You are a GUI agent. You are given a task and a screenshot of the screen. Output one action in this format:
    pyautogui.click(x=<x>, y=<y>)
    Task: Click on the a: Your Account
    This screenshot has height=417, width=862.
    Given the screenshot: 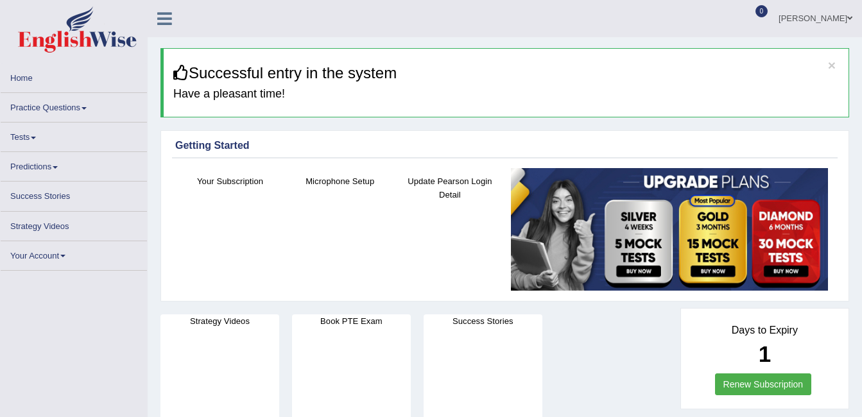 What is the action you would take?
    pyautogui.click(x=74, y=254)
    